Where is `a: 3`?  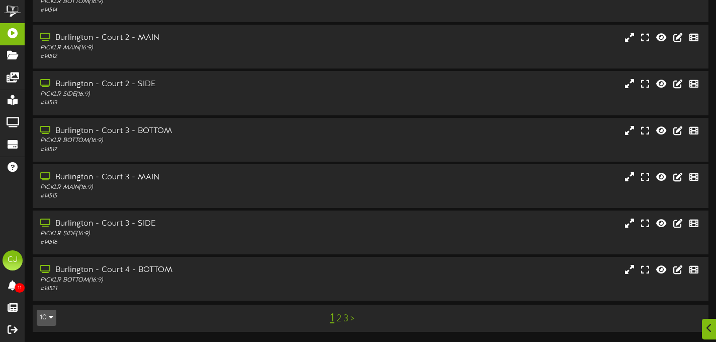 a: 3 is located at coordinates (346, 318).